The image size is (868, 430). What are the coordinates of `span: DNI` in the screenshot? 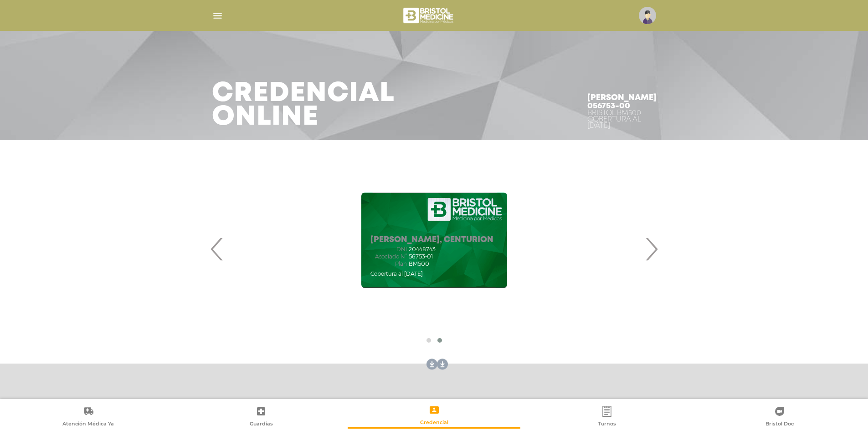 It's located at (388, 249).